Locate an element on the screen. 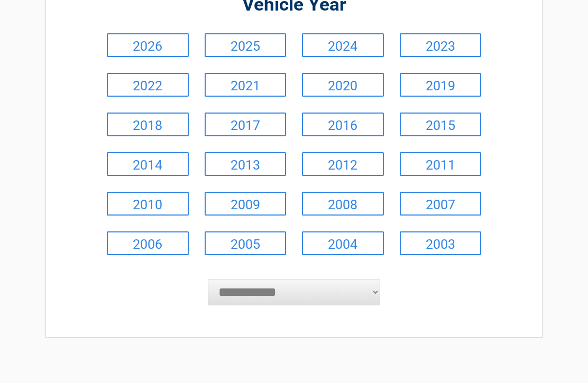 The width and height of the screenshot is (588, 383). a: 2020 is located at coordinates (342, 85).